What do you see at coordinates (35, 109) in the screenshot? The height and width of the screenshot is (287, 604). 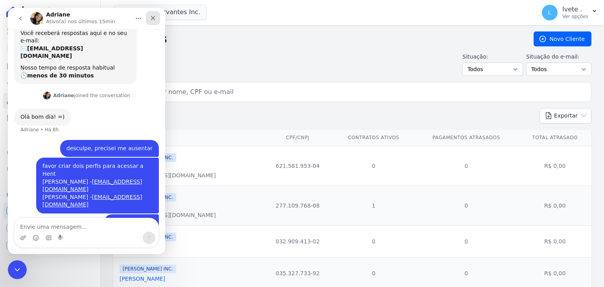 I see `div: Olá bom dia! =)` at bounding box center [35, 109].